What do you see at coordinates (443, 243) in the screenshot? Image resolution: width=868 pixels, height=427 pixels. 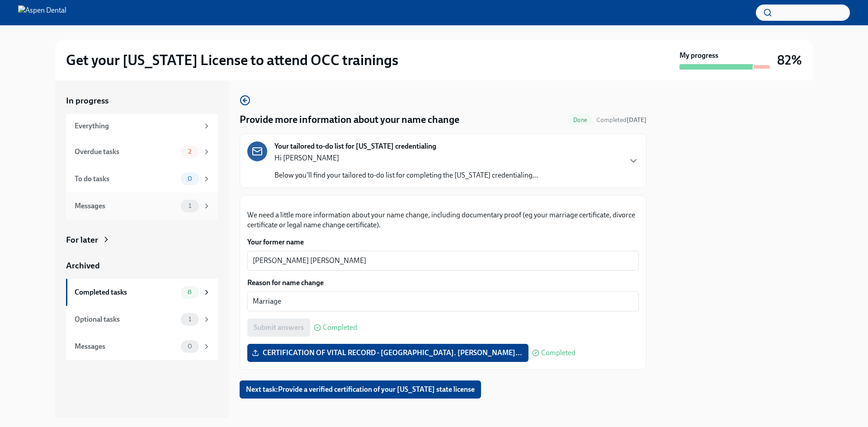 I see `label: Your former name` at bounding box center [443, 243].